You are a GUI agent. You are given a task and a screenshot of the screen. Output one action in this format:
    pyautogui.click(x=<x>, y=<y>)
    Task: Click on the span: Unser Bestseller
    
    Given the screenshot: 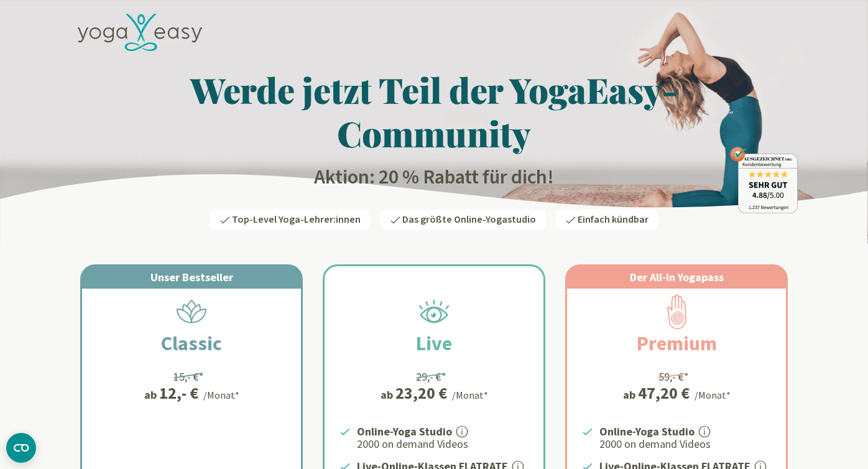 What is the action you would take?
    pyautogui.click(x=192, y=277)
    